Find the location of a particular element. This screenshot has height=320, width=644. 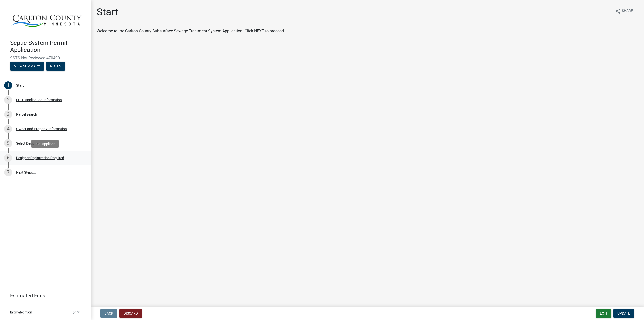

div: 1 is located at coordinates (8, 86).